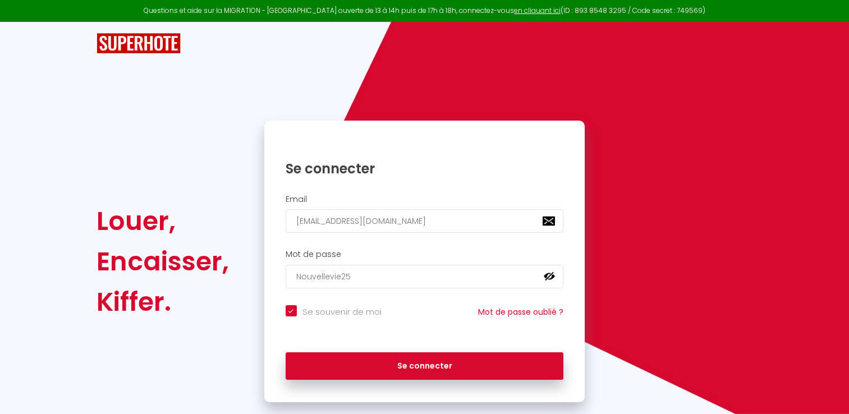  What do you see at coordinates (163, 262) in the screenshot?
I see `div: Encaisser,` at bounding box center [163, 262].